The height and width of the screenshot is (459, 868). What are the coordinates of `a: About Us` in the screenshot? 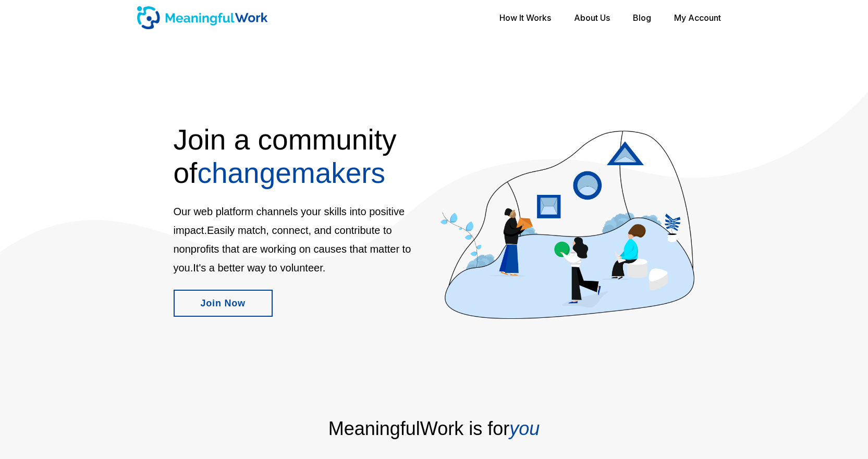 It's located at (591, 18).